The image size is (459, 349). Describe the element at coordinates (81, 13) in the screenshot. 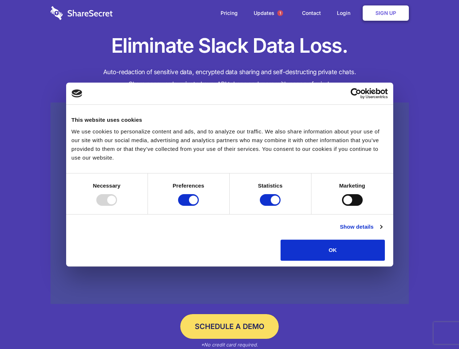

I see `img: logo-wordmark-white-trans-d4663122ce5f474addd5e946df7df03e33cb6a1c49d2221995e7729f52c070b2.svg` at that location.